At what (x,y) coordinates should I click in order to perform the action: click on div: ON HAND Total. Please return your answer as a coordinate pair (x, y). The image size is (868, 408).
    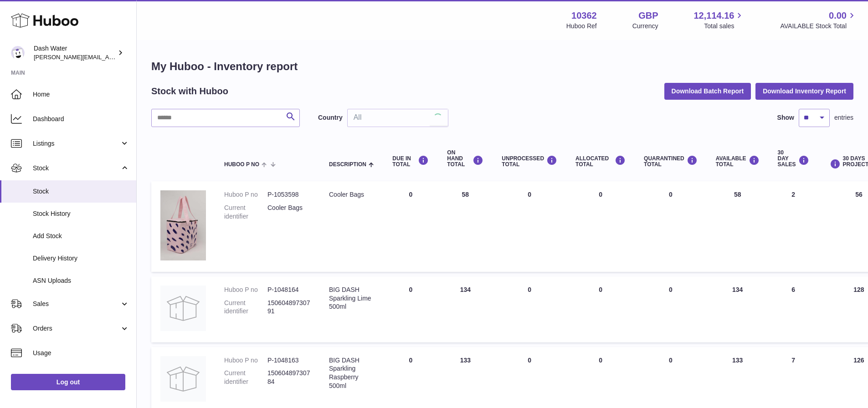
    Looking at the image, I should click on (465, 159).